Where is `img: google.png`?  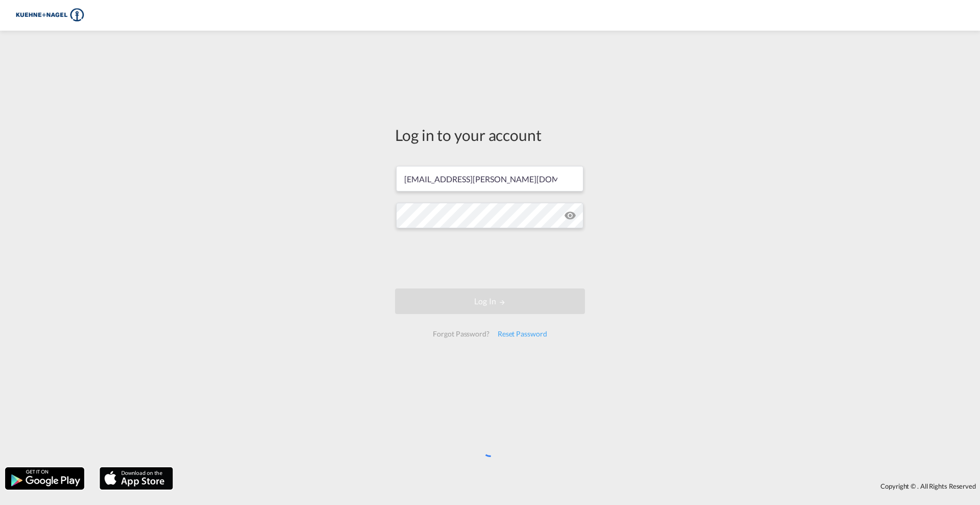 img: google.png is located at coordinates (44, 479).